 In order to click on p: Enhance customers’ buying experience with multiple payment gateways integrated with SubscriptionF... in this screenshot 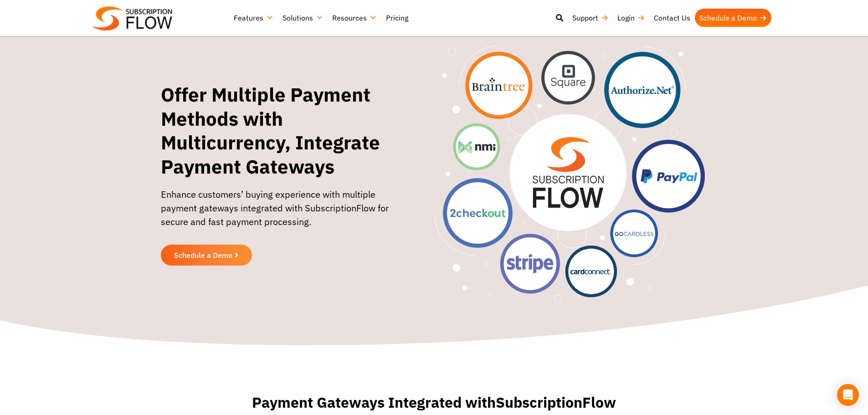, I will do `click(285, 213)`.